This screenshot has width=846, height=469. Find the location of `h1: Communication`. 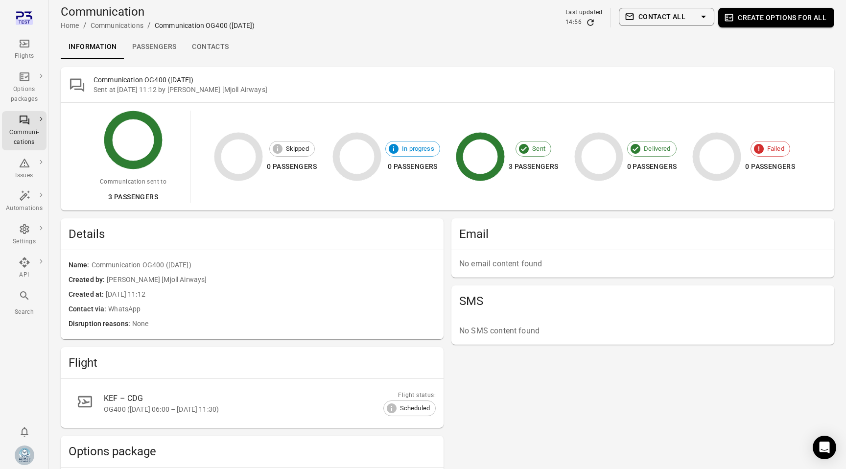

h1: Communication is located at coordinates (158, 12).